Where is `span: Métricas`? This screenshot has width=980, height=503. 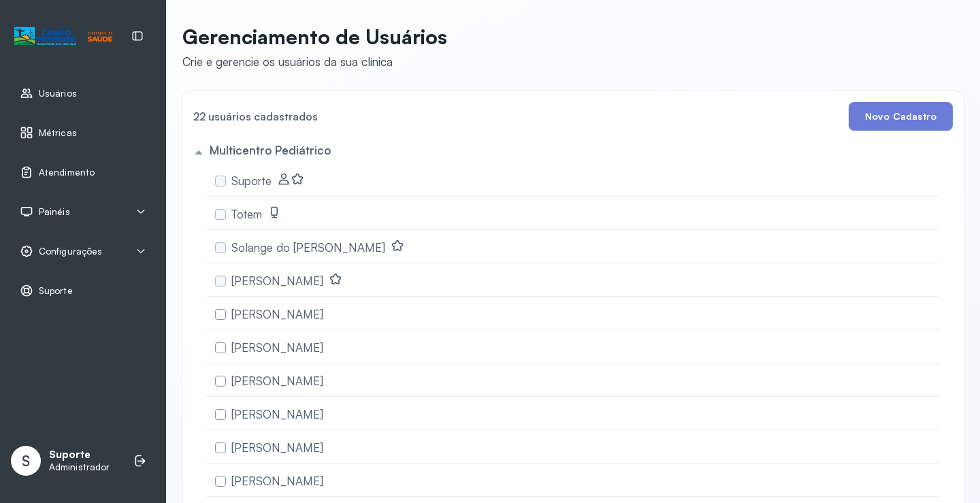 span: Métricas is located at coordinates (58, 133).